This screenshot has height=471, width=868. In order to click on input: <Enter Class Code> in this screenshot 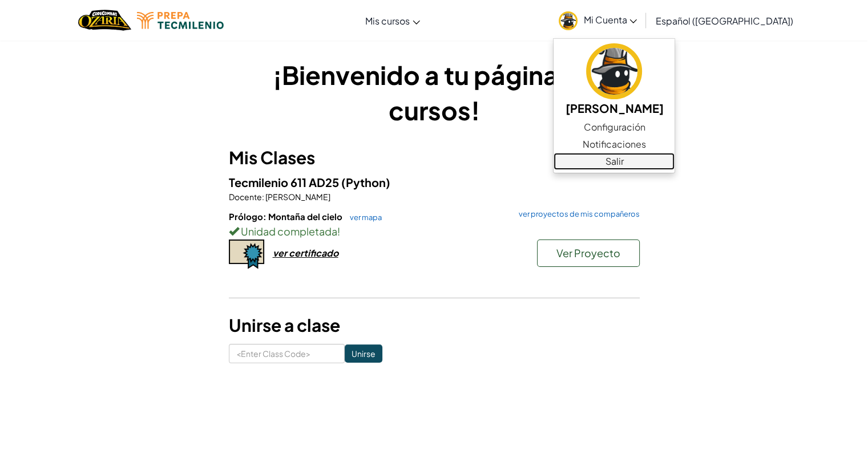, I will do `click(286, 353)`.